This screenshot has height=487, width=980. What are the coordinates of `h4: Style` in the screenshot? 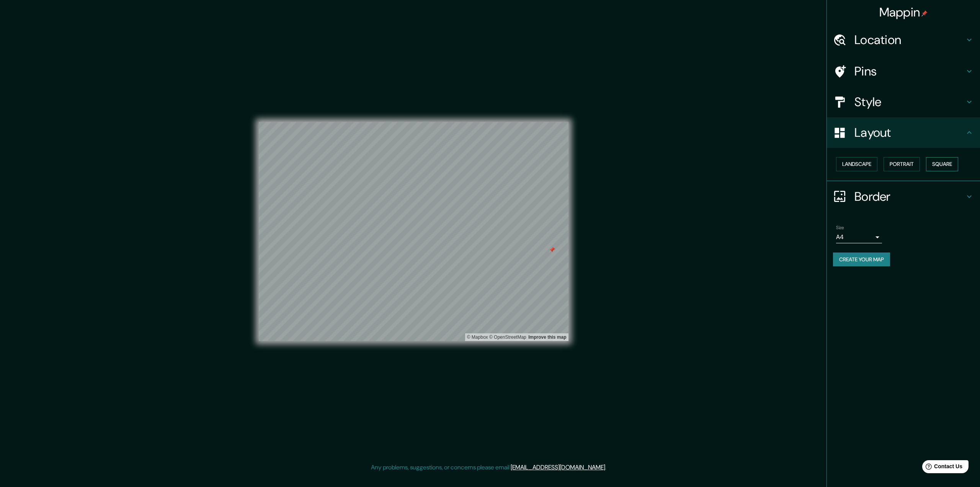 It's located at (910, 101).